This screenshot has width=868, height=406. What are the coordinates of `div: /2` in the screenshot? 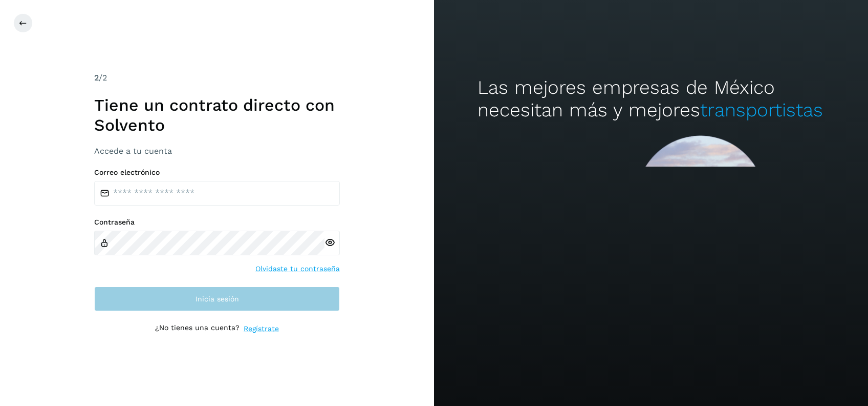 It's located at (217, 78).